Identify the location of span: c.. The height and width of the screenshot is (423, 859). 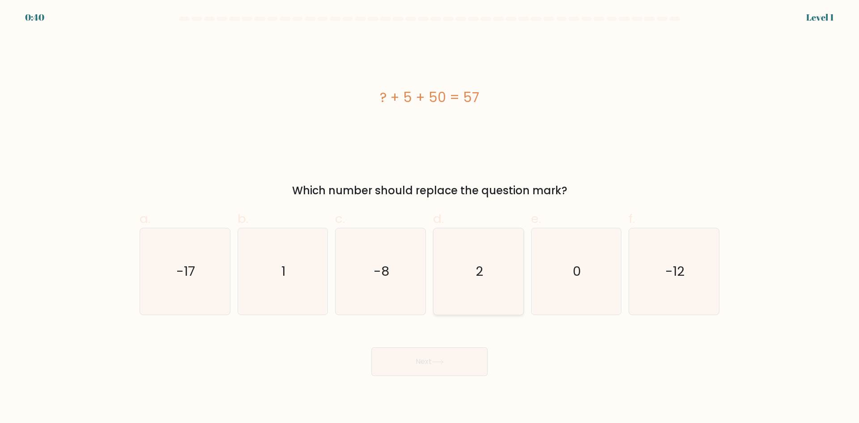
(340, 218).